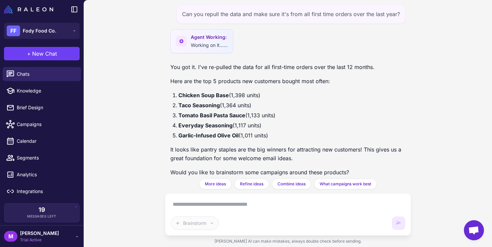 This screenshot has width=492, height=247. I want to click on span: Knowledge, so click(46, 91).